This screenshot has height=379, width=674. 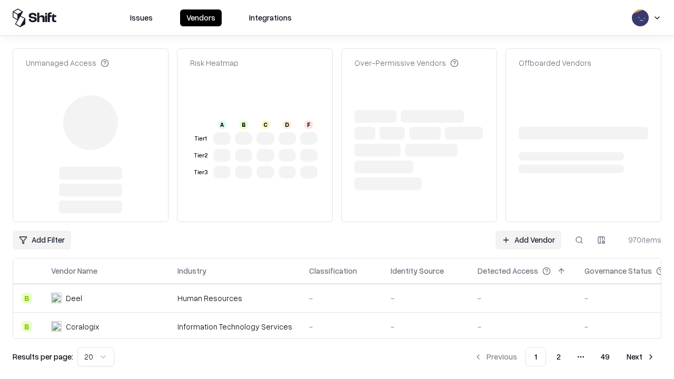 I want to click on button: 1, so click(x=535, y=357).